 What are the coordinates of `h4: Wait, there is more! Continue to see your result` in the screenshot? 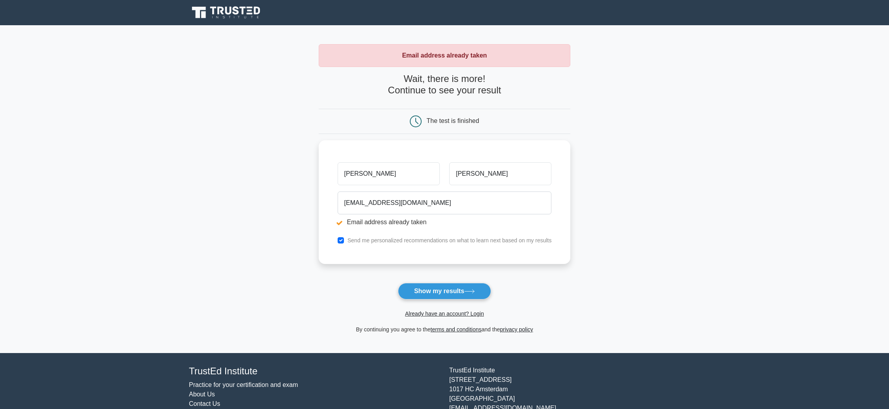 It's located at (444, 85).